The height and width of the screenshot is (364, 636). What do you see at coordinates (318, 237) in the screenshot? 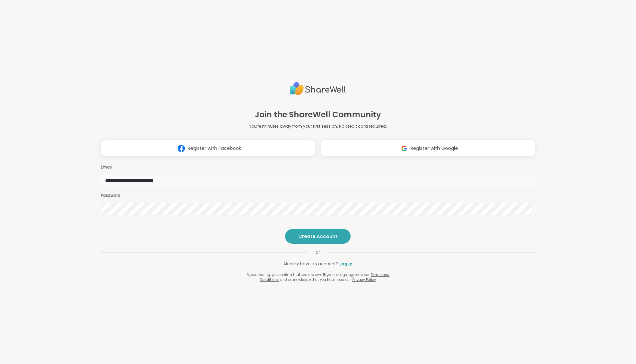
I see `span: Create Account` at bounding box center [318, 237].